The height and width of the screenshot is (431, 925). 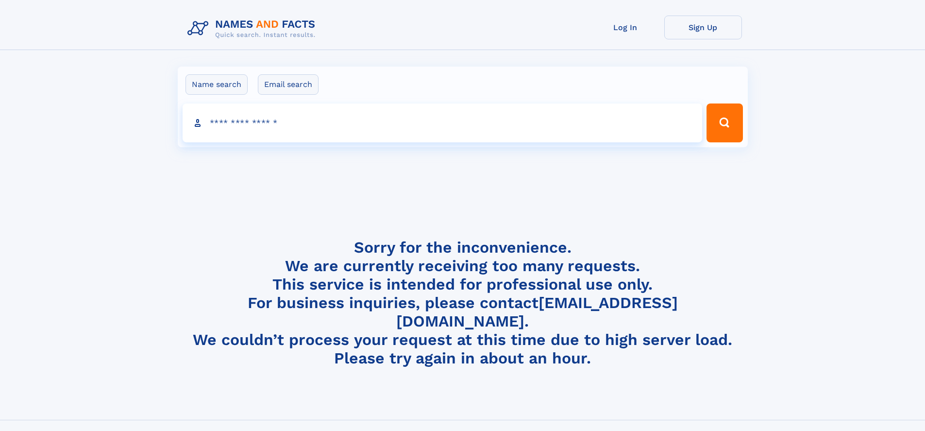 I want to click on a: Sign Up, so click(x=703, y=27).